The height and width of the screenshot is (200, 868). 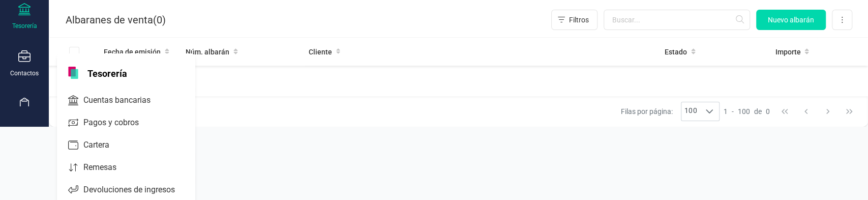 I want to click on span: Núm. albarán, so click(x=208, y=52).